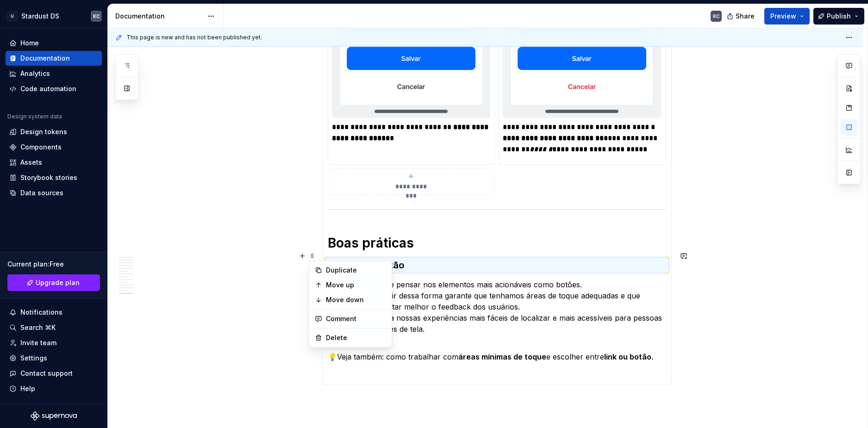  Describe the element at coordinates (54, 312) in the screenshot. I see `button: Notifications` at that location.